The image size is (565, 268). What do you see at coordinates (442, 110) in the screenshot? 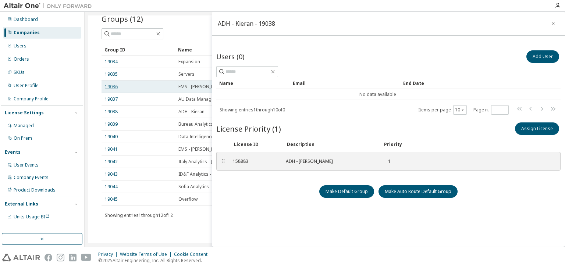
I see `span: Items per page` at bounding box center [442, 110].